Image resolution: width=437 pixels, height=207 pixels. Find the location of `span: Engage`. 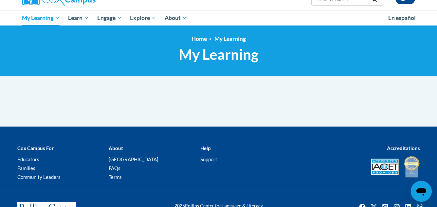

span: Engage is located at coordinates (109, 18).